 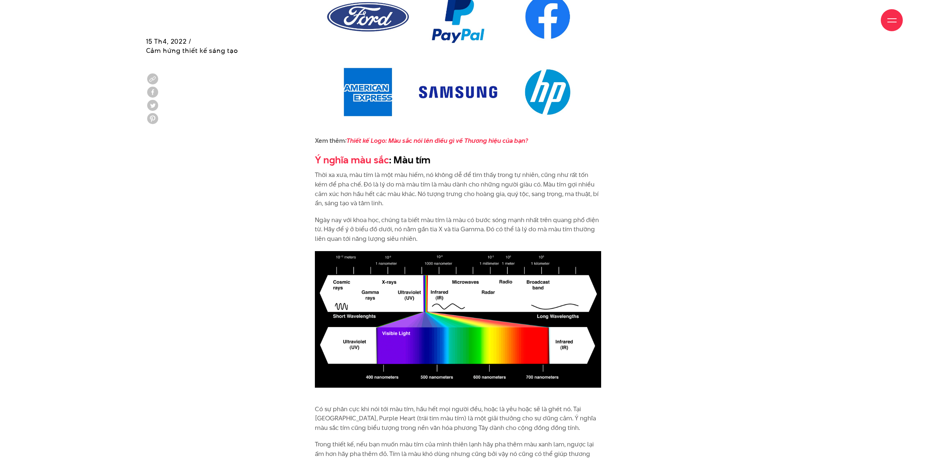 What do you see at coordinates (458, 189) in the screenshot?
I see `p: Thời xa xưa, màu tím là một màu hiếm, nó không dễ để tìm thấy trong tự nhiên, cũng như rất tốn ké...` at bounding box center [458, 189].